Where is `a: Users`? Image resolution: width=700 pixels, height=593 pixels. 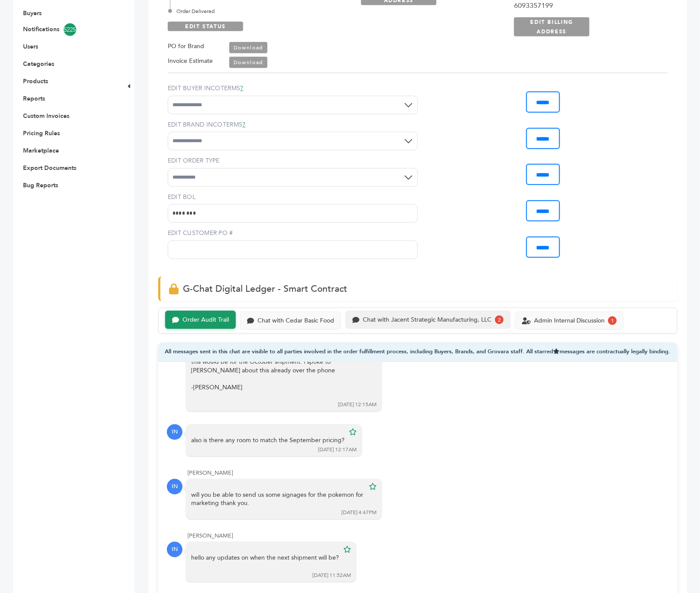 a: Users is located at coordinates (31, 46).